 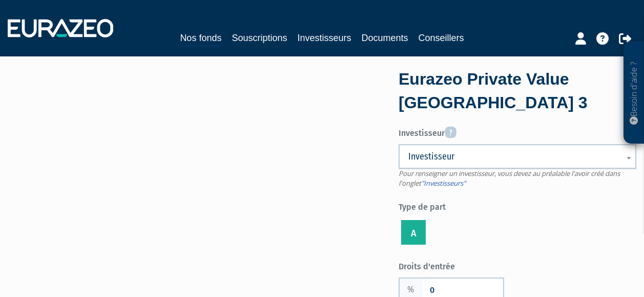 I want to click on span: Investisseur, so click(x=511, y=156).